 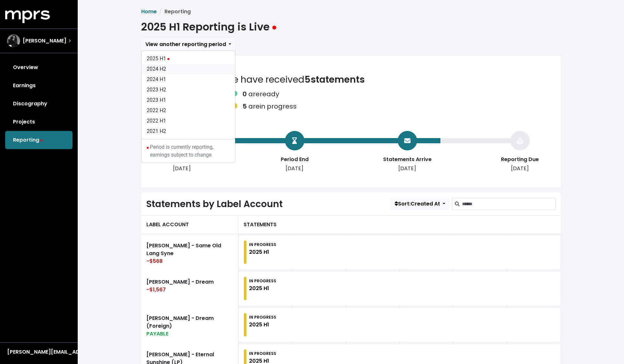 I want to click on button: View another reporting period, so click(x=188, y=44).